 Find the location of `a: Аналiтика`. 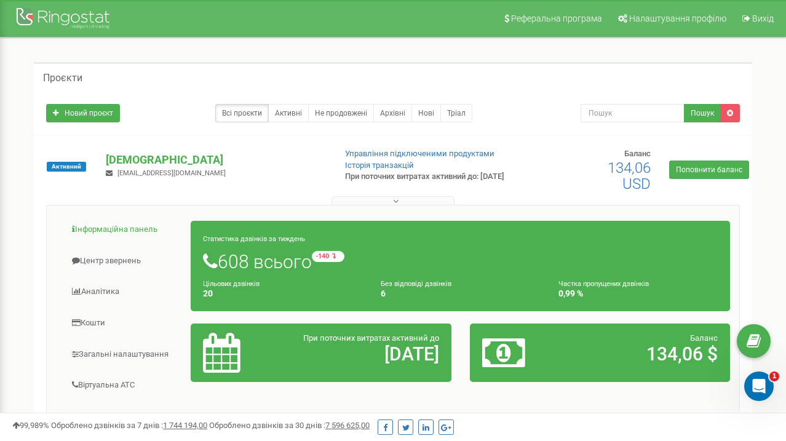

a: Аналiтика is located at coordinates (124, 292).